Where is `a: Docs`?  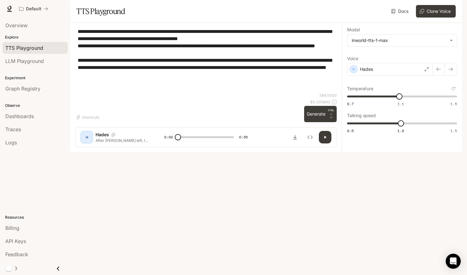 a: Docs is located at coordinates (401, 11).